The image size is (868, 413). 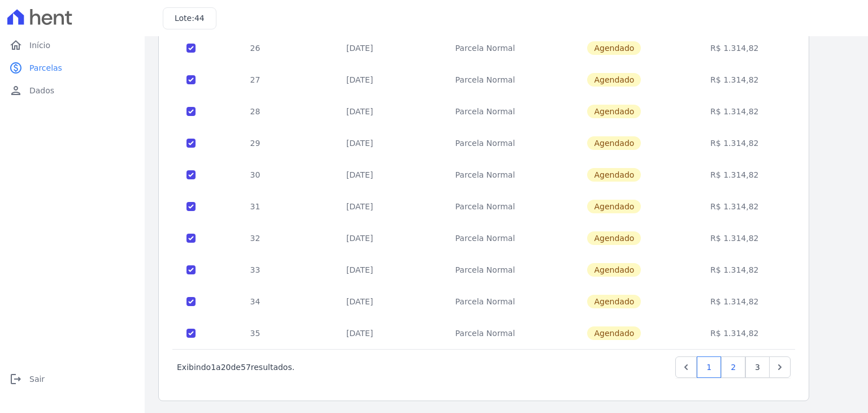 What do you see at coordinates (236, 367) in the screenshot?
I see `p: Exibindo a de resultados.` at bounding box center [236, 367].